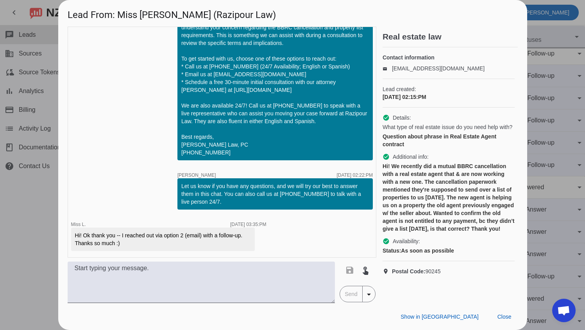 The height and width of the screenshot is (330, 585). I want to click on mat-icon: touch_app, so click(365, 270).